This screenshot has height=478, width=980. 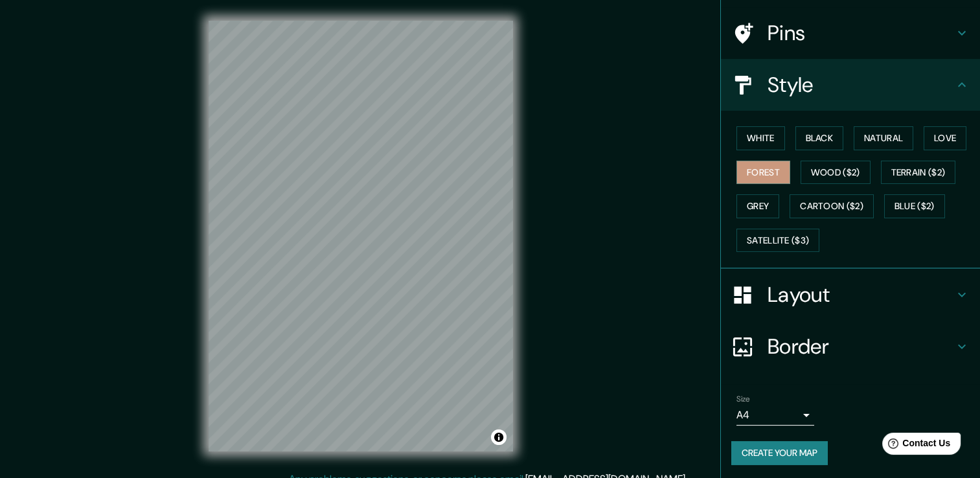 What do you see at coordinates (861, 33) in the screenshot?
I see `h4: Pins` at bounding box center [861, 33].